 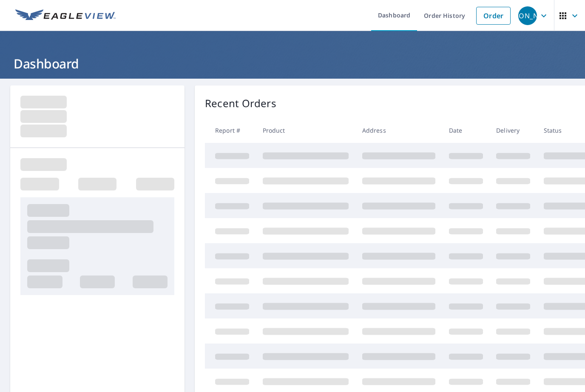 I want to click on h1: Dashboard, so click(x=292, y=63).